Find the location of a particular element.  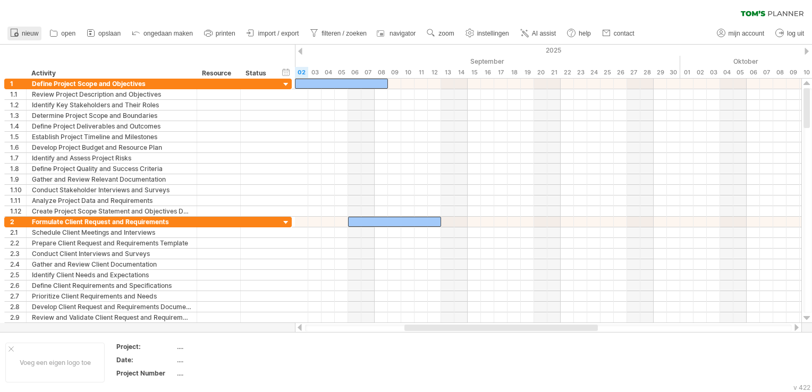

div: vrijdag, 5 September 2025 is located at coordinates (341, 72).